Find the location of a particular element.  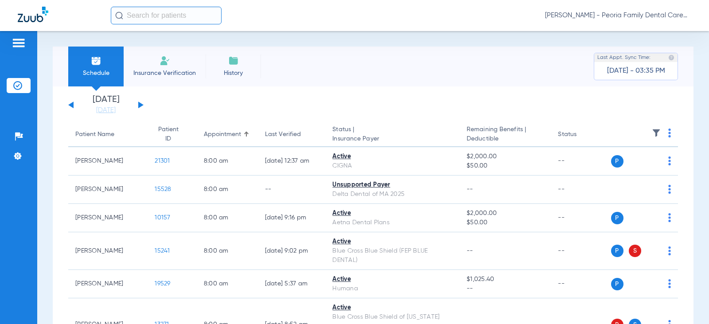

input: Search for patients is located at coordinates (166, 16).